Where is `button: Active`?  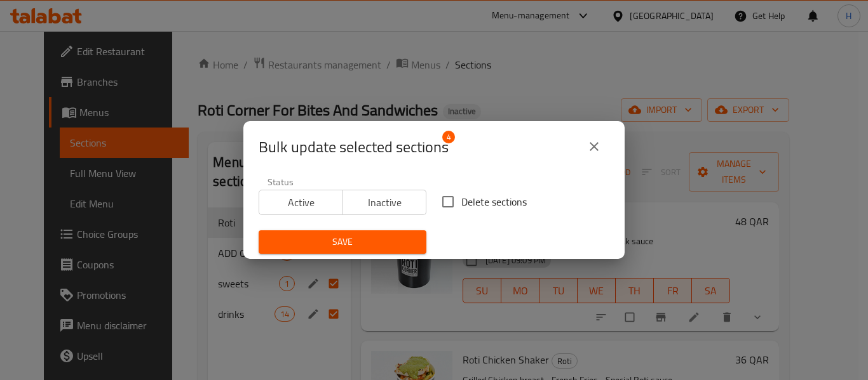
button: Active is located at coordinates (300, 202).